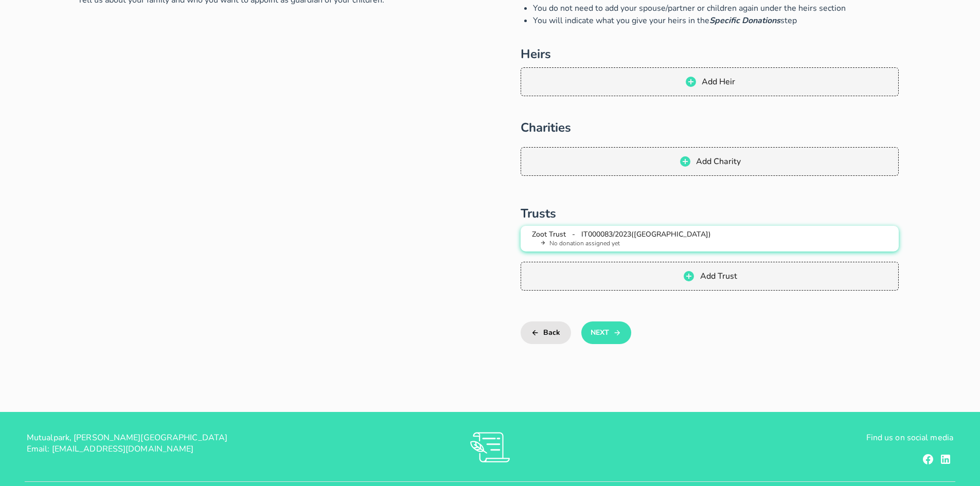 The height and width of the screenshot is (486, 980). What do you see at coordinates (709, 54) in the screenshot?
I see `h2: Heirs` at bounding box center [709, 54].